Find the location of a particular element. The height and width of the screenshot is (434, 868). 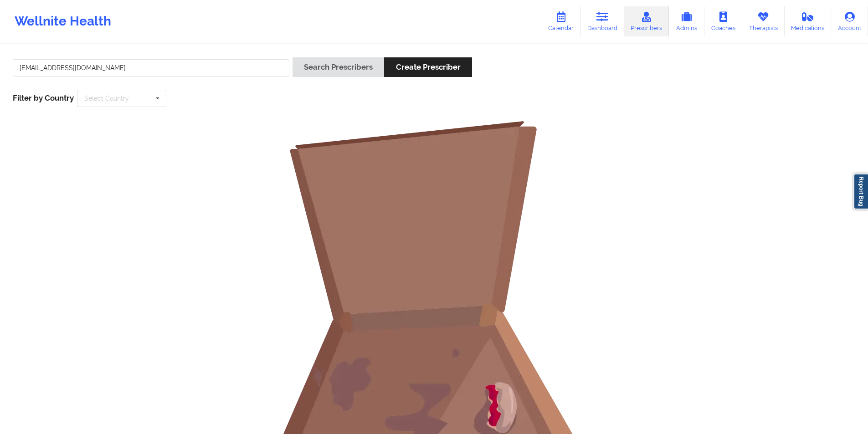

a: Calendar is located at coordinates (561, 21).